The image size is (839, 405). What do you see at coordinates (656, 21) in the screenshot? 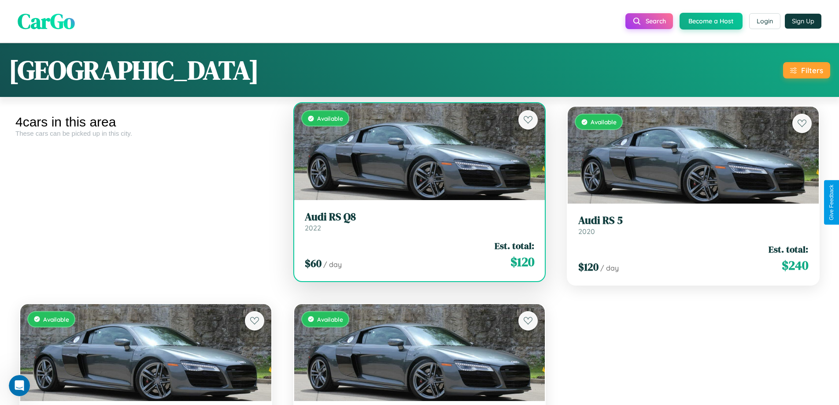
I see `span: Search` at bounding box center [656, 21].